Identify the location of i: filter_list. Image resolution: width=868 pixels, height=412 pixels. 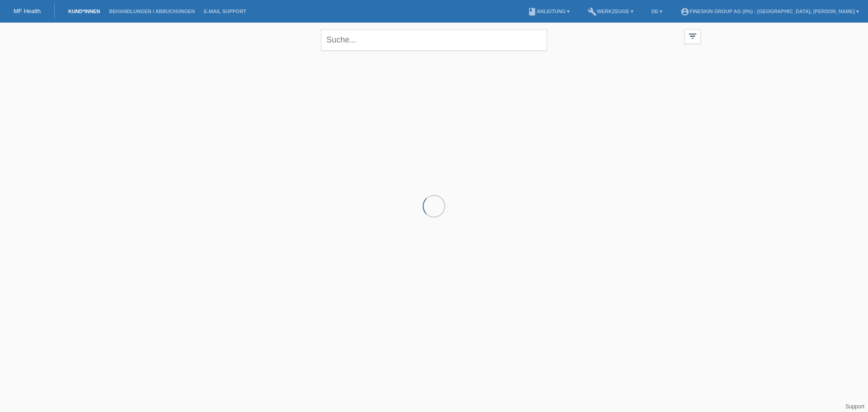
(693, 36).